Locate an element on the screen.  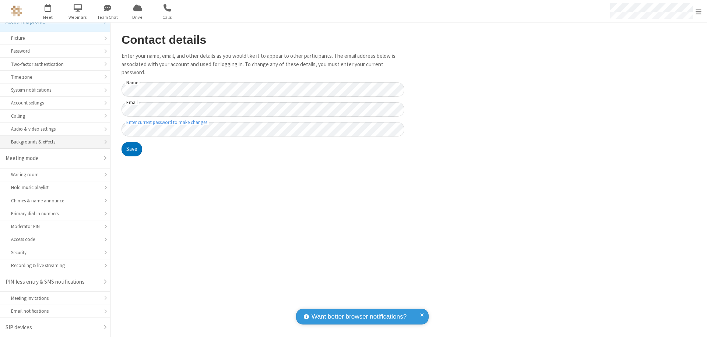
div: Email notifications is located at coordinates (55, 311).